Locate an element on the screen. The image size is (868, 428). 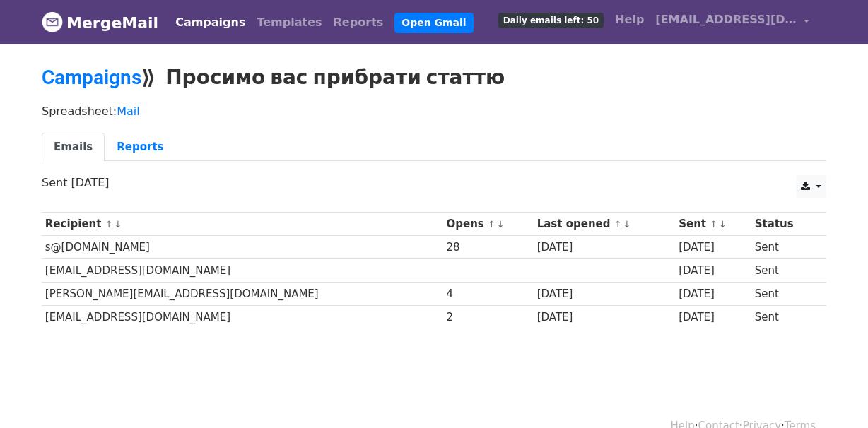
h2: ⟫ Просимо вас прибрати статтю is located at coordinates (434, 78).